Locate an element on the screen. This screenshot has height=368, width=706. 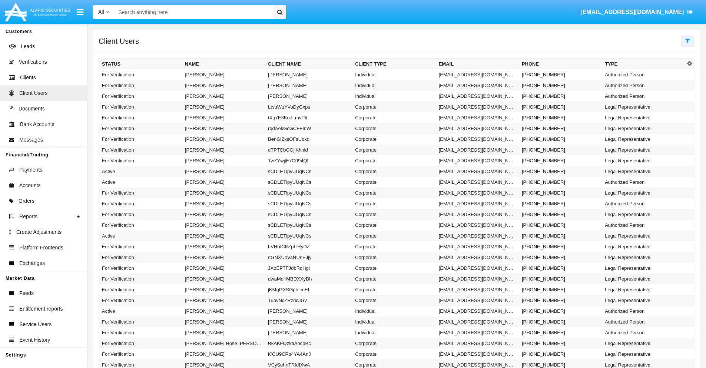
td: jKMqGXSGpbflmEI is located at coordinates (309, 290).